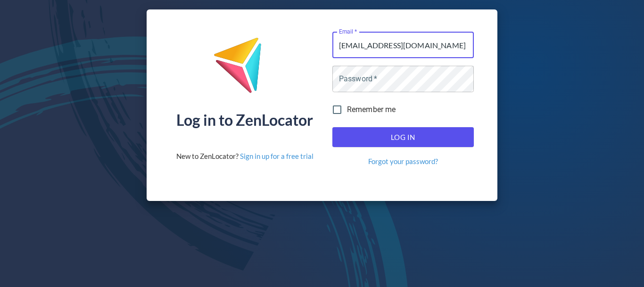  What do you see at coordinates (245, 68) in the screenshot?
I see `img: ZenLocator` at bounding box center [245, 68].